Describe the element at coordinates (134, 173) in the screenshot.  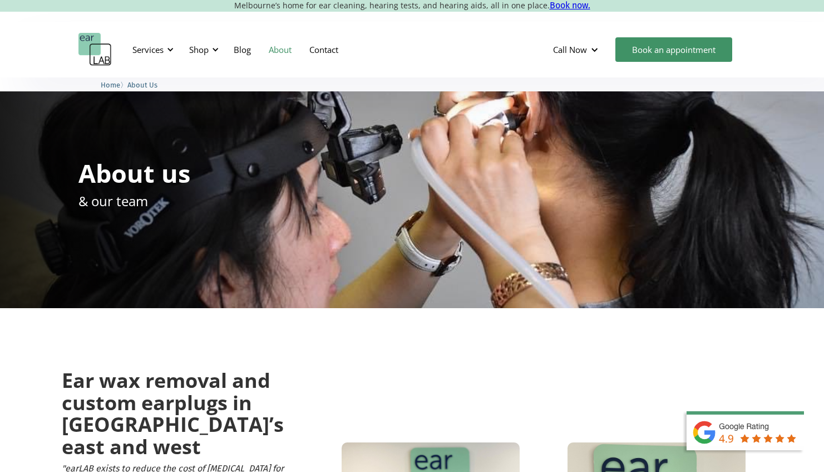
I see `h1: About us` at that location.